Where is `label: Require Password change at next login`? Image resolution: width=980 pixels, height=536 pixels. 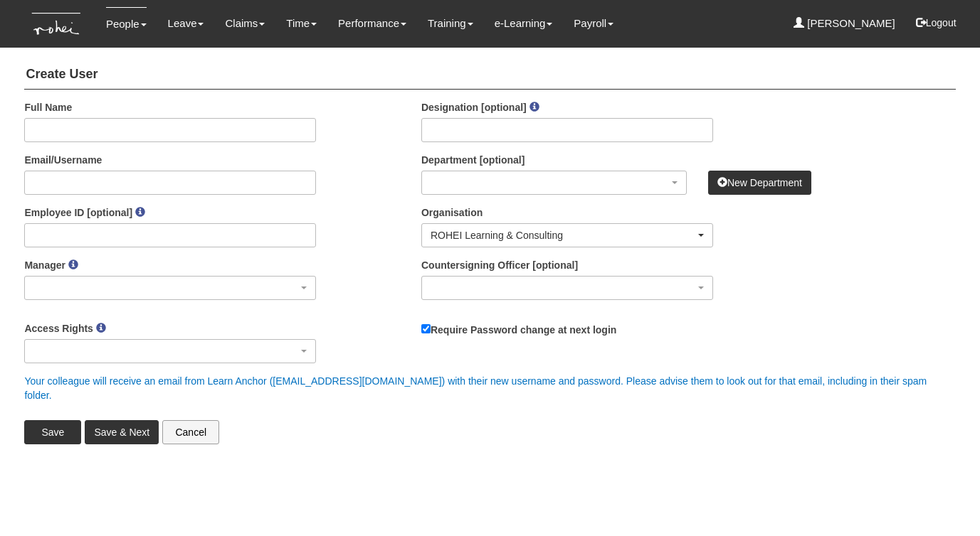
label: Require Password change at next login is located at coordinates (519, 329).